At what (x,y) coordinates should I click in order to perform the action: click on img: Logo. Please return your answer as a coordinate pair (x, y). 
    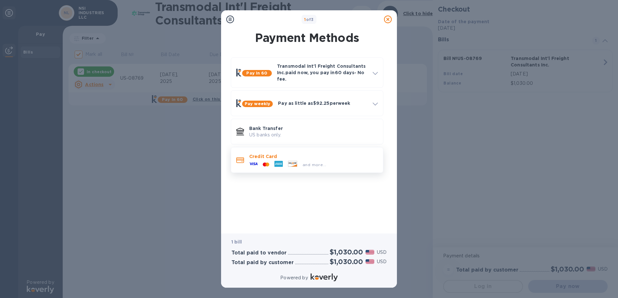
    Looking at the image, I should click on (324, 278).